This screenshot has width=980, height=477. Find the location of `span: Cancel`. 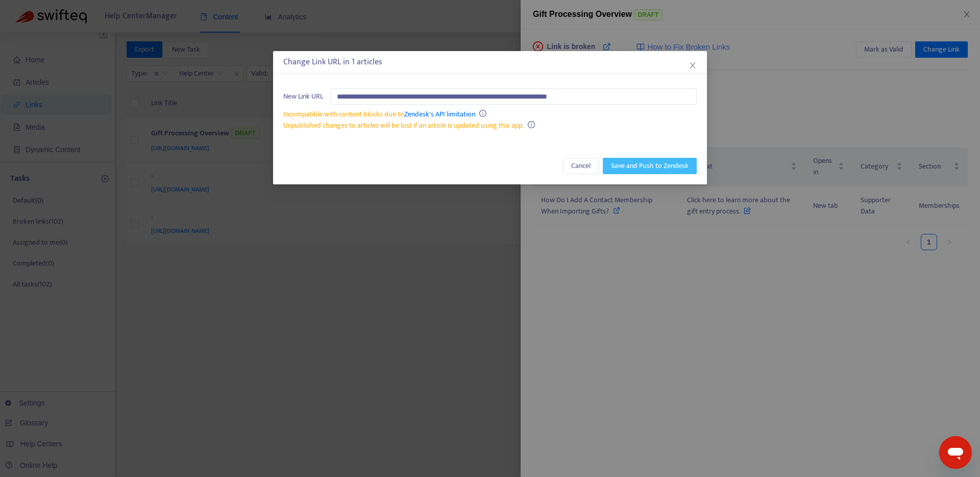

span: Cancel is located at coordinates (581, 166).